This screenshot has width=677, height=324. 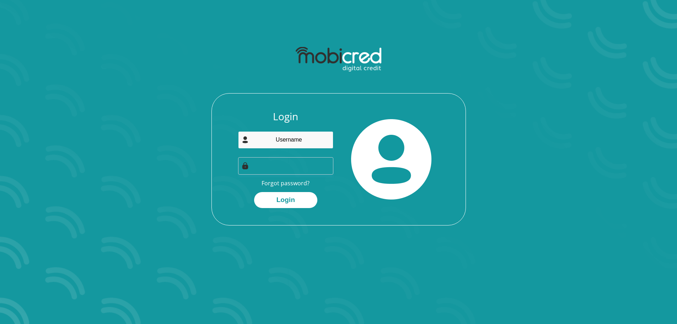 What do you see at coordinates (245, 166) in the screenshot?
I see `img: Image` at bounding box center [245, 166].